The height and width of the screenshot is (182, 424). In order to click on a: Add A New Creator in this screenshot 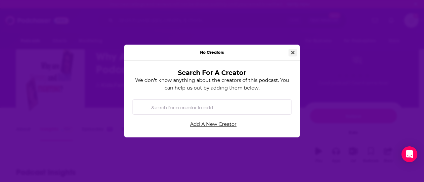, I will do `click(213, 124)`.